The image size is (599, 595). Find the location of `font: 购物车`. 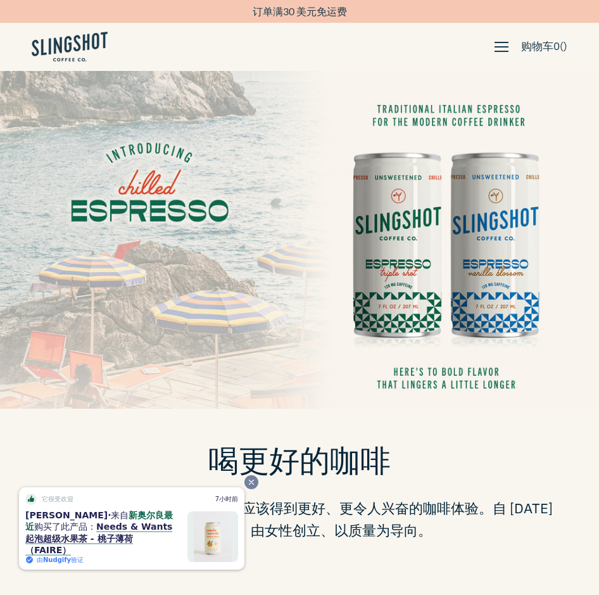

font: 购物车 is located at coordinates (540, 46).